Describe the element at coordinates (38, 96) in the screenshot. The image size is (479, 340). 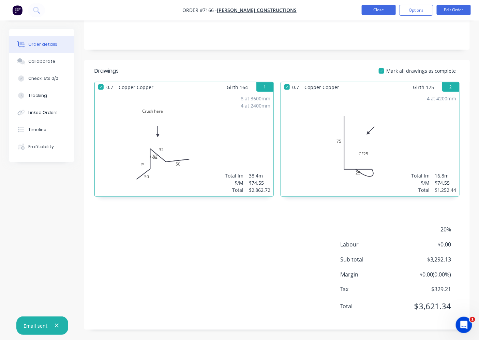
I see `div: Tracking` at that location.